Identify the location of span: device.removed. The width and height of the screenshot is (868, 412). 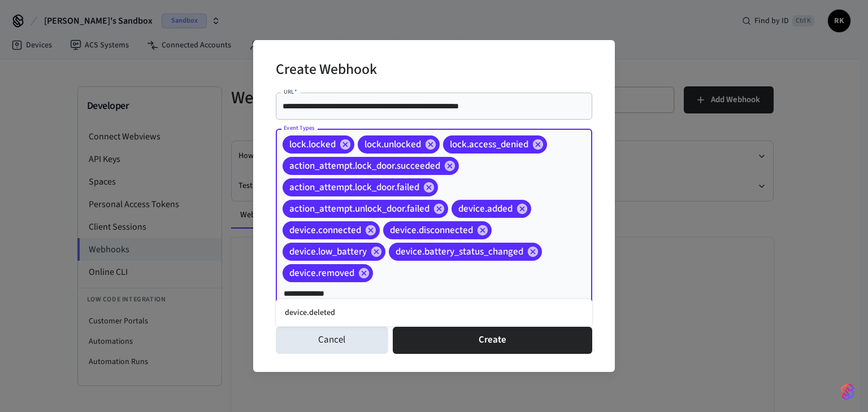
(322, 274).